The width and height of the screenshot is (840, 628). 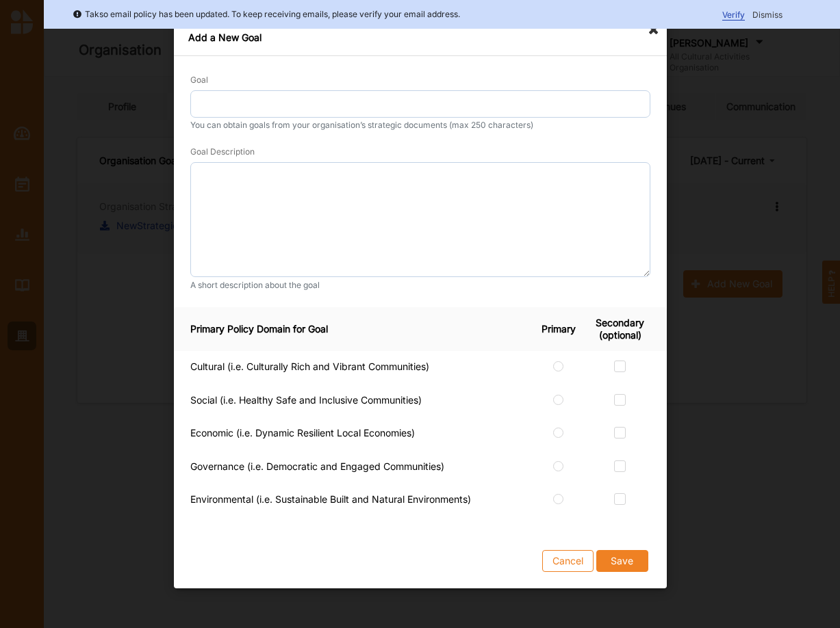 I want to click on th: Secondary (optional), so click(x=627, y=329).